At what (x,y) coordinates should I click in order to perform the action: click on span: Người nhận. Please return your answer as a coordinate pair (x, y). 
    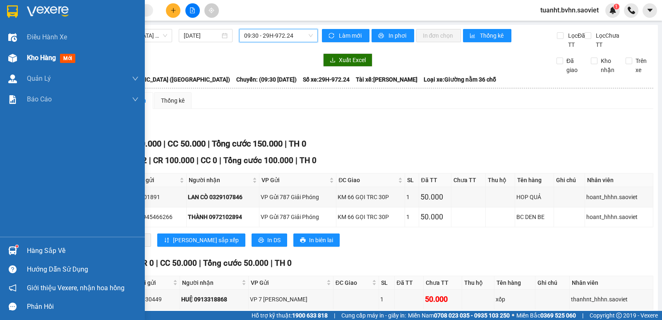
    Looking at the image, I should click on (219, 180).